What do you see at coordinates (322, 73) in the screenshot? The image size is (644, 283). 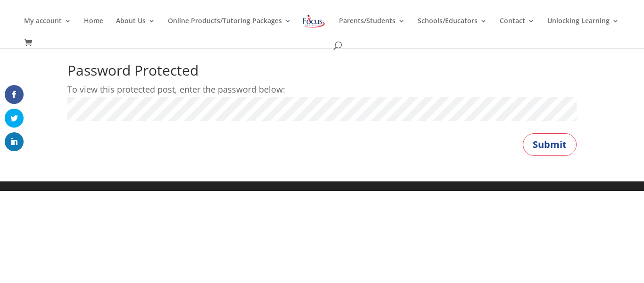 I see `h1: Password Protected` at bounding box center [322, 73].